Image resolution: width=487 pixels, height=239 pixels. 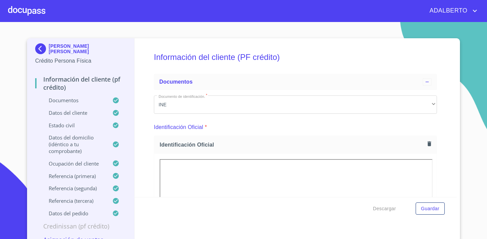 What do you see at coordinates (295, 105) in the screenshot?
I see `div: INE` at bounding box center [295, 105].